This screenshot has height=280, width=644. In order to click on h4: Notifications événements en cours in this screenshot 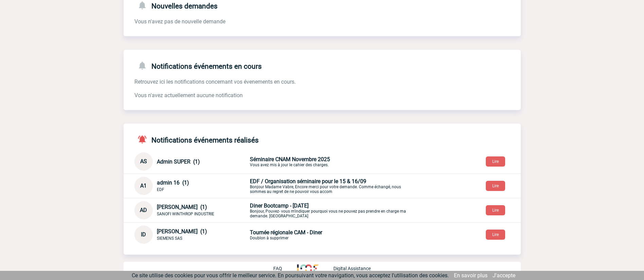, I will do `click(198, 65)`.